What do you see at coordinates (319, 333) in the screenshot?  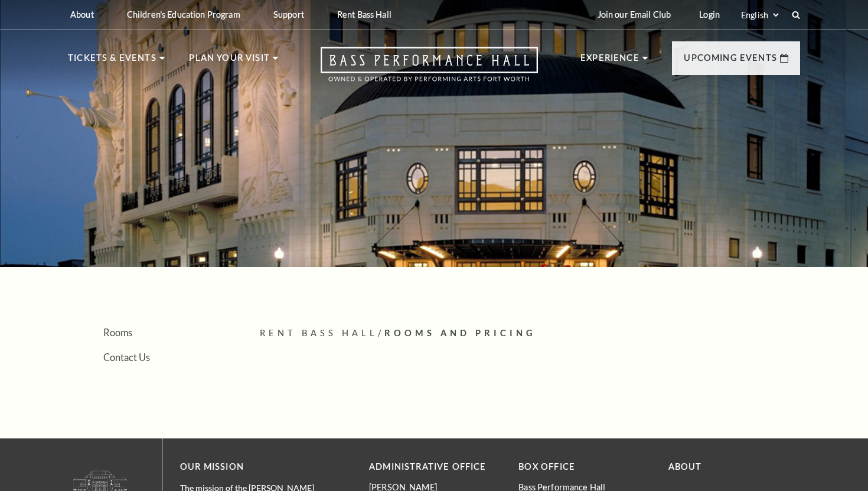 I see `span: Rent Bass Hall` at bounding box center [319, 333].